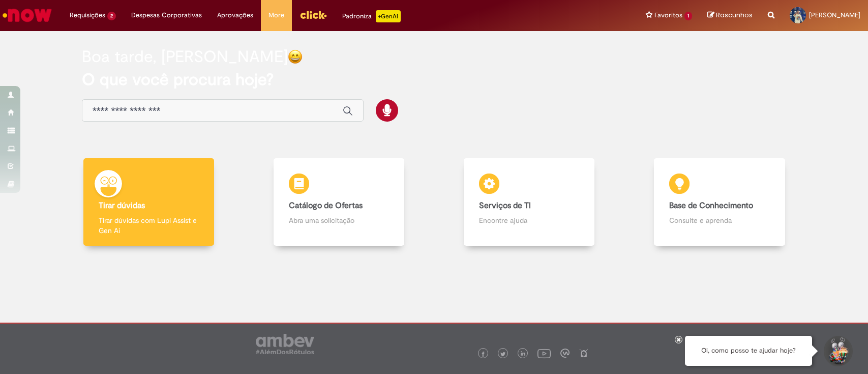 The width and height of the screenshot is (868, 374). I want to click on p: Consulte e aprenda, so click(718, 220).